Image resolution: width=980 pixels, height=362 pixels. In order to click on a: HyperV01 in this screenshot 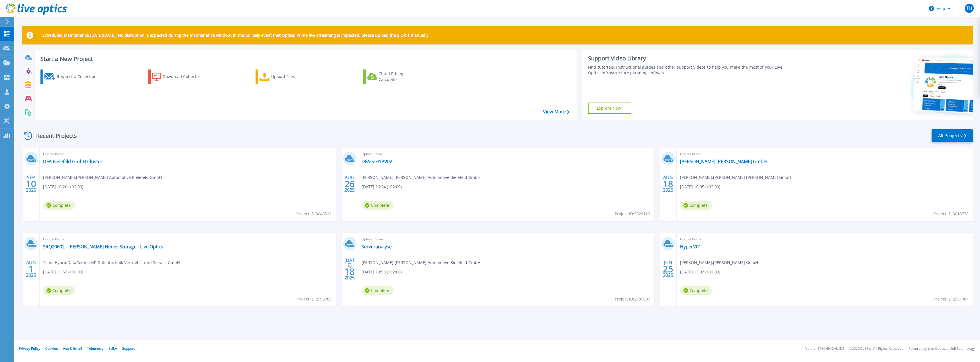, I will do `click(690, 247)`.